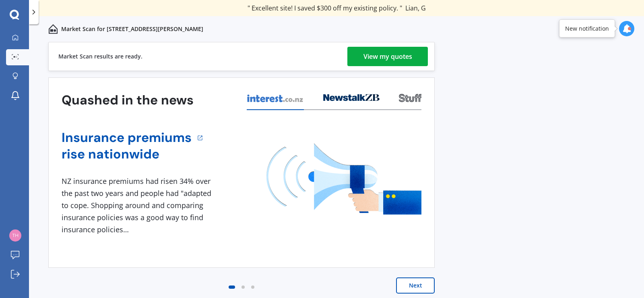  I want to click on div: New notification, so click(587, 28).